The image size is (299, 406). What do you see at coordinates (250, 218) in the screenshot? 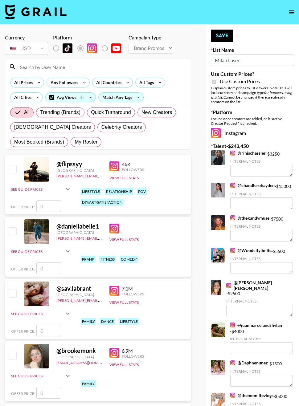
I see `a: @thekandymuse` at bounding box center [250, 218].